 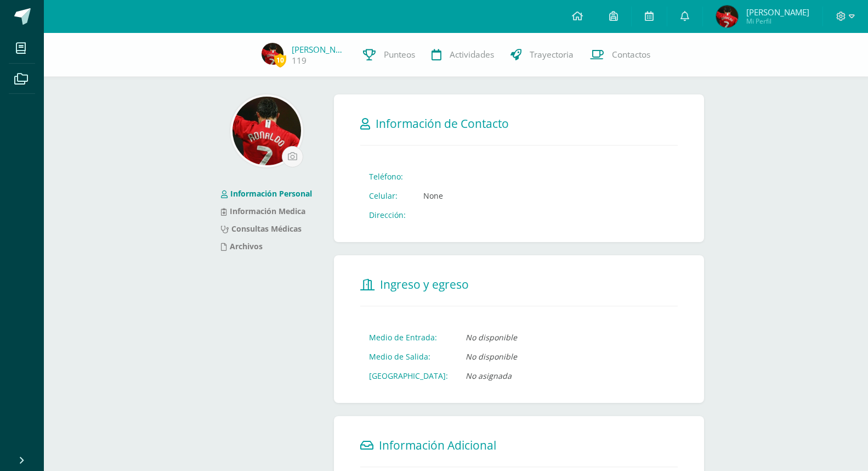 I want to click on a: Punteos, so click(x=389, y=55).